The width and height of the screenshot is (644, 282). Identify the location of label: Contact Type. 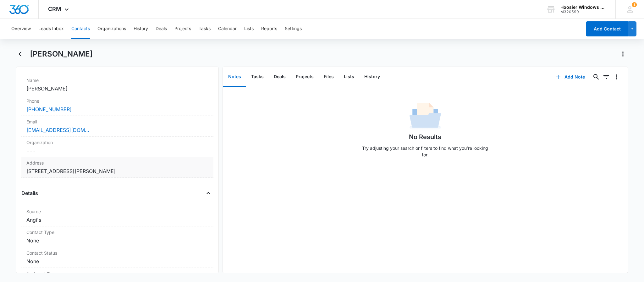
(117, 232).